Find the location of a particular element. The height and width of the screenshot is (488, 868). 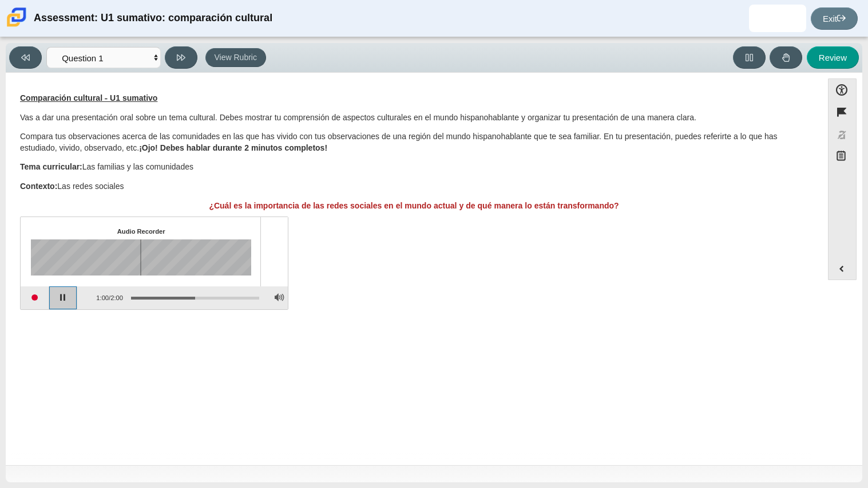

p: Las familias y las comunidades is located at coordinates (413, 167).